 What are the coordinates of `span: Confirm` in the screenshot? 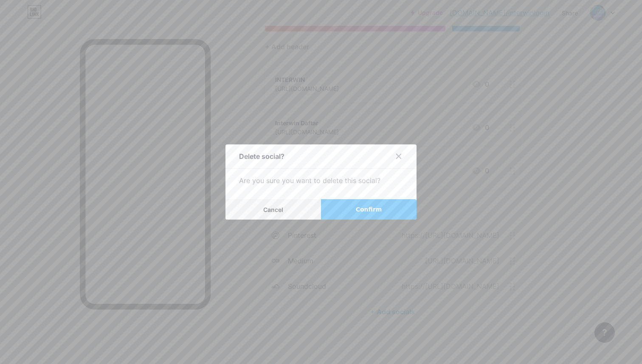 It's located at (369, 209).